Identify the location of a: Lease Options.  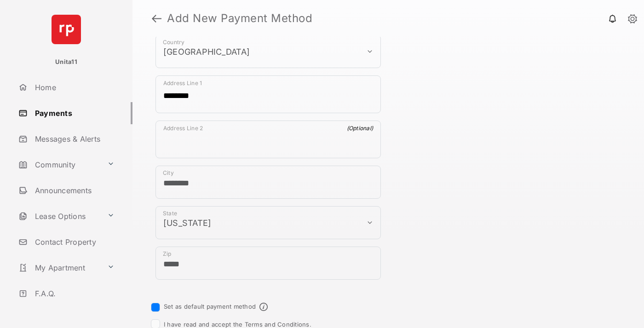
(59, 216).